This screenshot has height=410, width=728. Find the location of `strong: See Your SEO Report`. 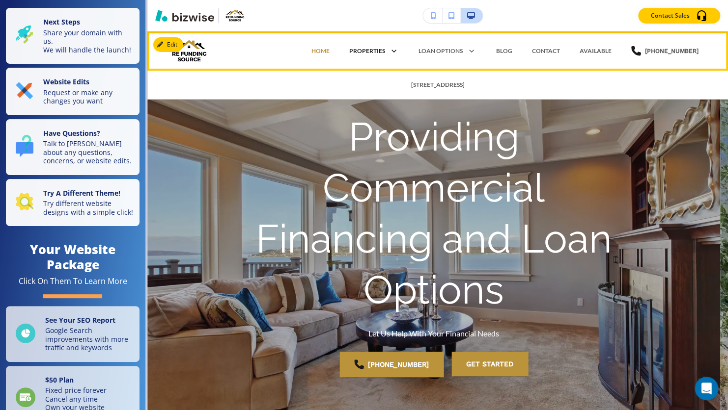

strong: See Your SEO Report is located at coordinates (80, 320).